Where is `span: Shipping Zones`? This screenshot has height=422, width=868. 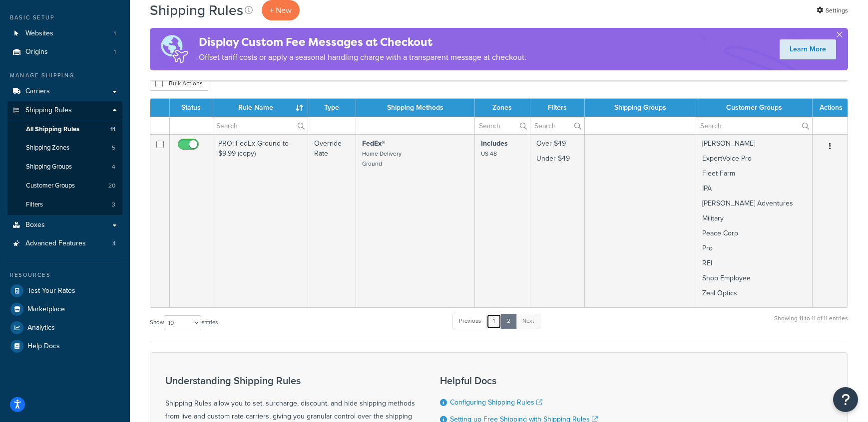 span: Shipping Zones is located at coordinates (47, 147).